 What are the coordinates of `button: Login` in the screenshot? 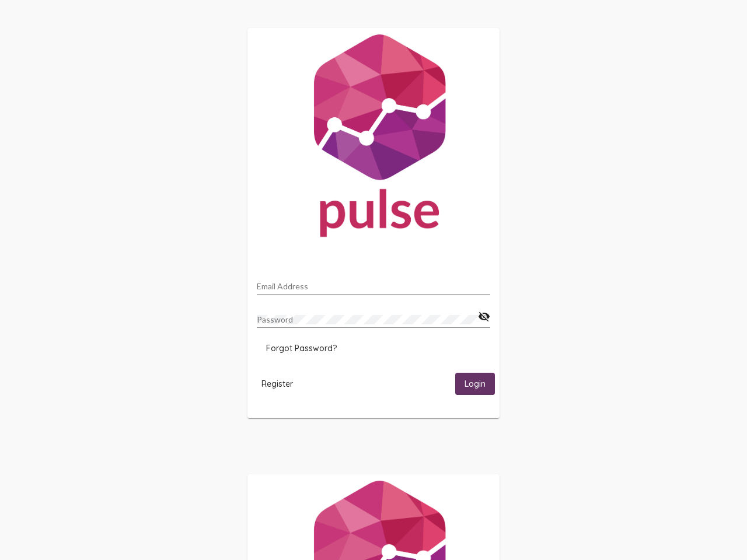 It's located at (475, 383).